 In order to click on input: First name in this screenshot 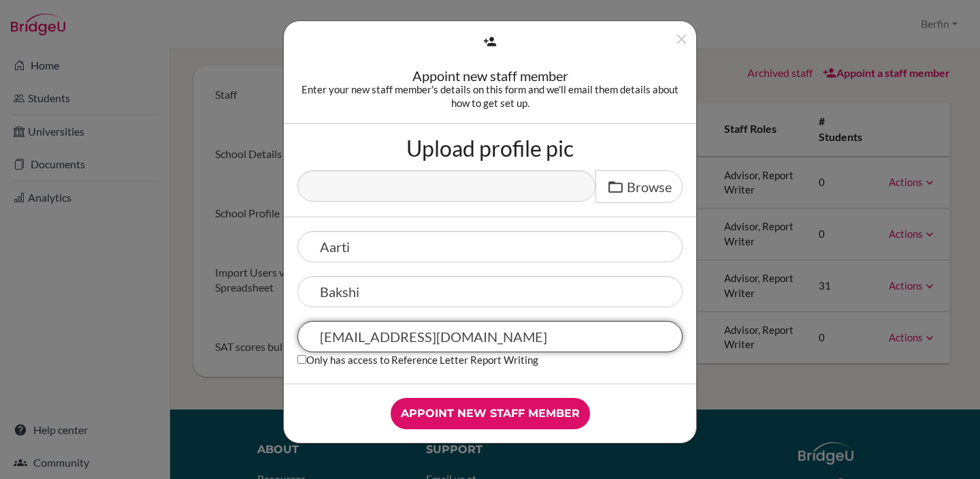, I will do `click(490, 246)`.